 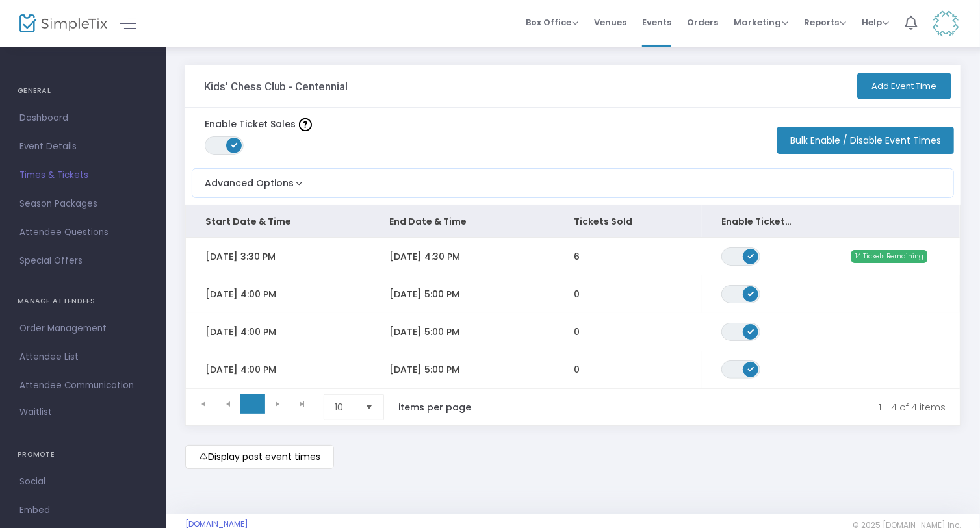 What do you see at coordinates (463, 222) in the screenshot?
I see `th: End Date & Time` at bounding box center [463, 222].